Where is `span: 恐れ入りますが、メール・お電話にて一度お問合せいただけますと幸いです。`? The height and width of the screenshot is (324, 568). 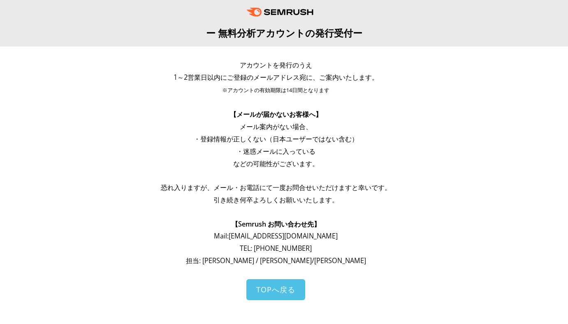 span: 恐れ入りますが、メール・お電話にて一度お問合せいただけますと幸いです。 is located at coordinates (276, 188).